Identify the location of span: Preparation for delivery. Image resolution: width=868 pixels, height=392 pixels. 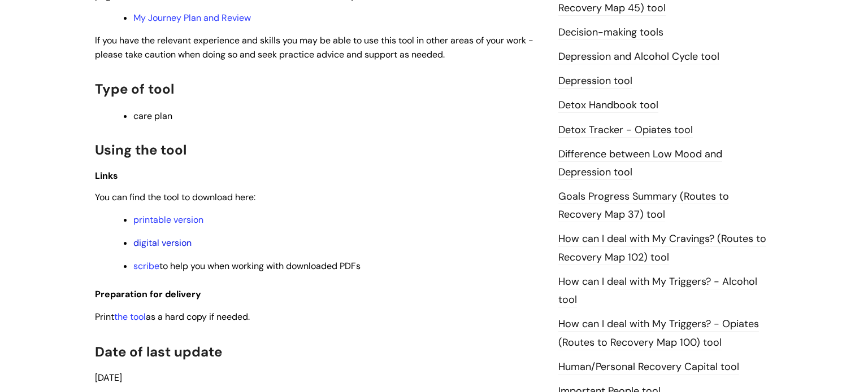
(148, 294).